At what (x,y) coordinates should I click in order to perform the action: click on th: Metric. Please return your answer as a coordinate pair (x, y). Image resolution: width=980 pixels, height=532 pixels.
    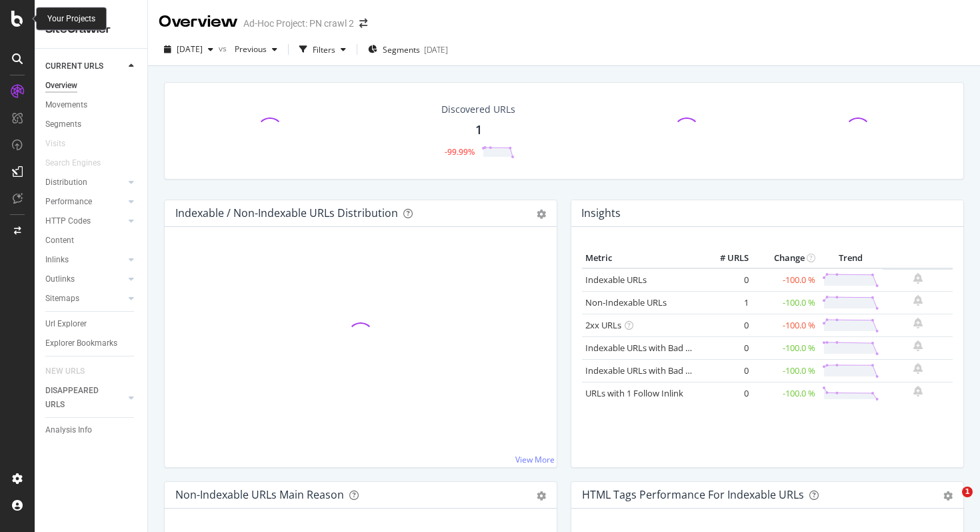
    Looking at the image, I should click on (640, 258).